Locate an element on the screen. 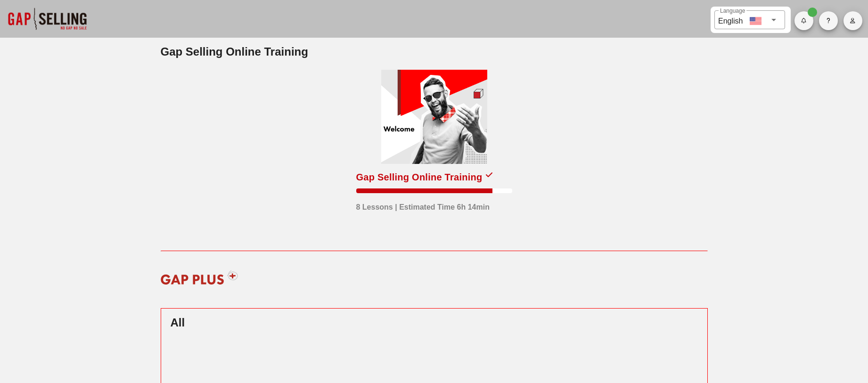 This screenshot has height=383, width=868. div: 8 Lessons | Estimated Time 6h 14min is located at coordinates (423, 205).